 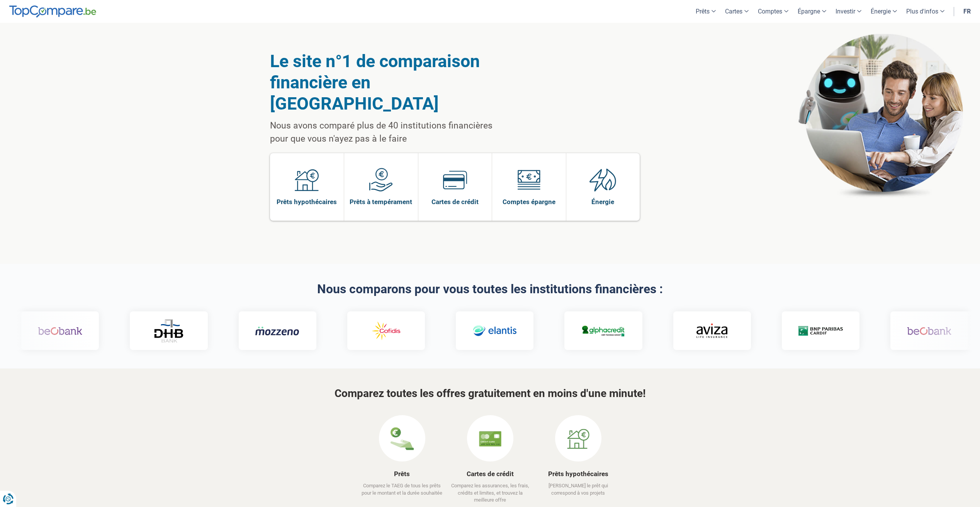 I want to click on span: Cartes de crédit, so click(x=455, y=202).